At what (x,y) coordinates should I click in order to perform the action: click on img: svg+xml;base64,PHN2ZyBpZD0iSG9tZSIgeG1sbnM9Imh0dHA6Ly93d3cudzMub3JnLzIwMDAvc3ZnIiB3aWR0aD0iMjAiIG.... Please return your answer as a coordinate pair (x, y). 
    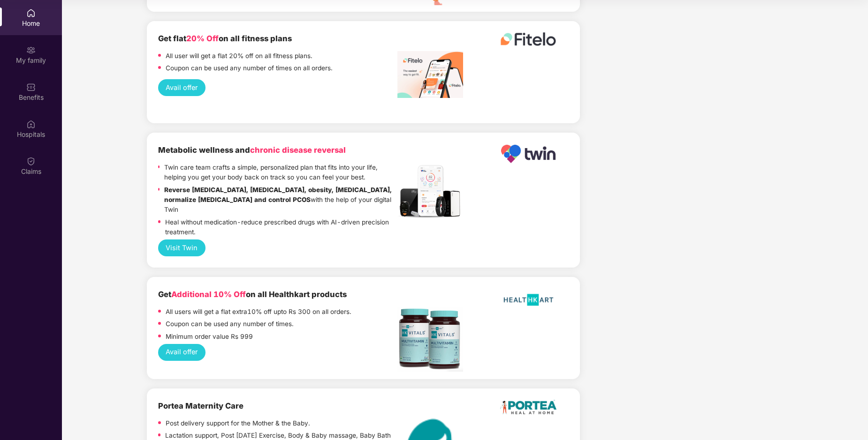
    Looking at the image, I should click on (31, 13).